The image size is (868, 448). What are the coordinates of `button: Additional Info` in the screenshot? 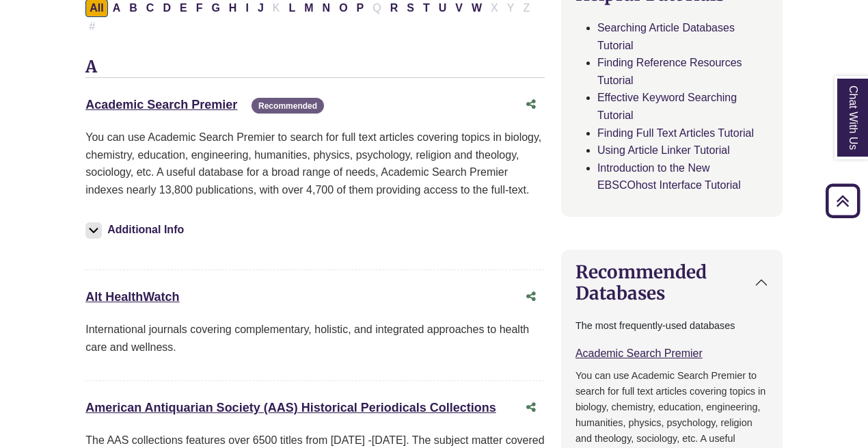 It's located at (137, 230).